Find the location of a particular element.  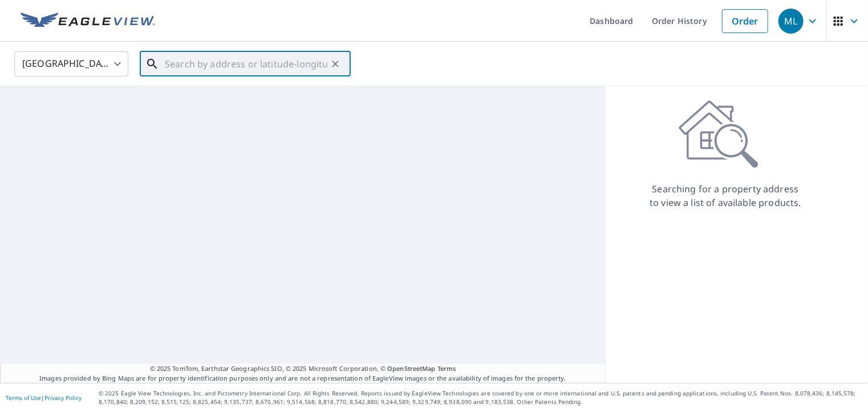

input: Search by address or latitude-longitude is located at coordinates (245, 64).